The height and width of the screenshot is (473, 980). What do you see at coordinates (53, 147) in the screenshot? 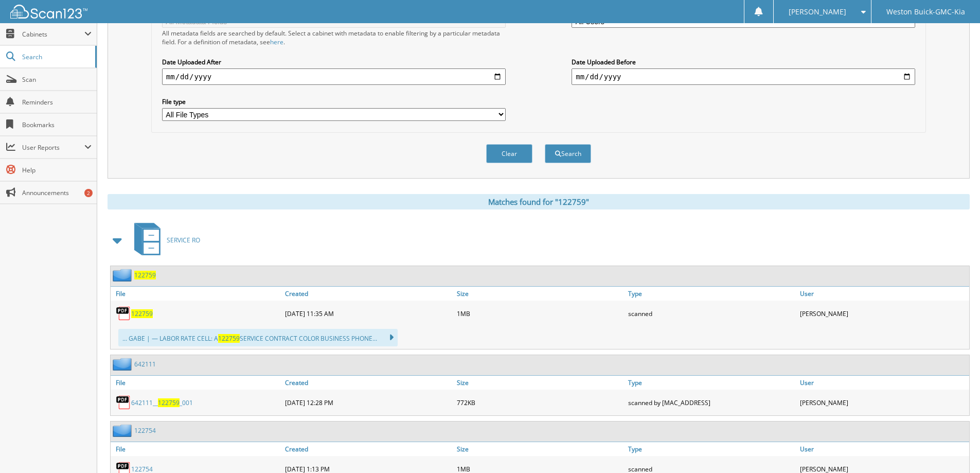
I see `span: User Reports` at bounding box center [53, 147].